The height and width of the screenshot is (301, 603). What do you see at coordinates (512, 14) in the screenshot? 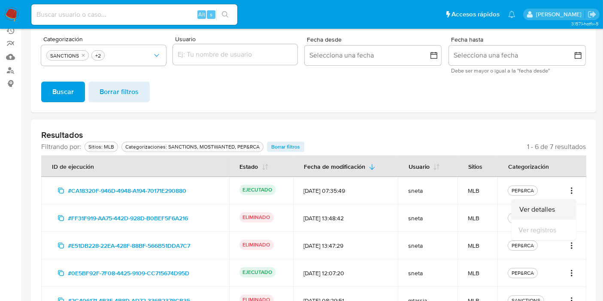
I see `a: Notificaciones` at bounding box center [512, 14].